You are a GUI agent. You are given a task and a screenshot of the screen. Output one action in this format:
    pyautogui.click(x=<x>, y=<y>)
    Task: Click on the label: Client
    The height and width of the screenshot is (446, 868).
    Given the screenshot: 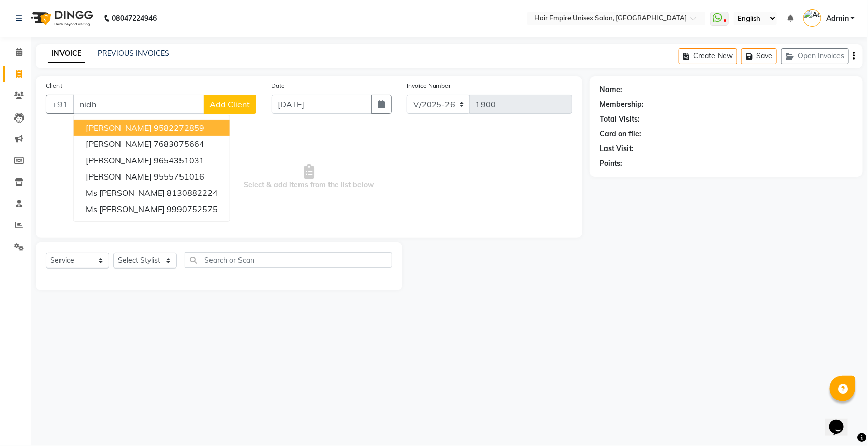 What is the action you would take?
    pyautogui.click(x=54, y=86)
    